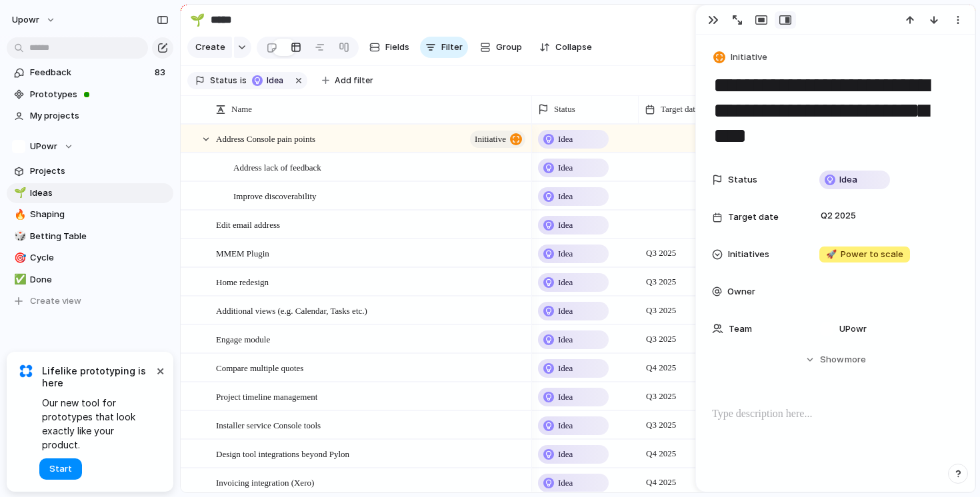  Describe the element at coordinates (34, 20) in the screenshot. I see `button: upowr` at that location.